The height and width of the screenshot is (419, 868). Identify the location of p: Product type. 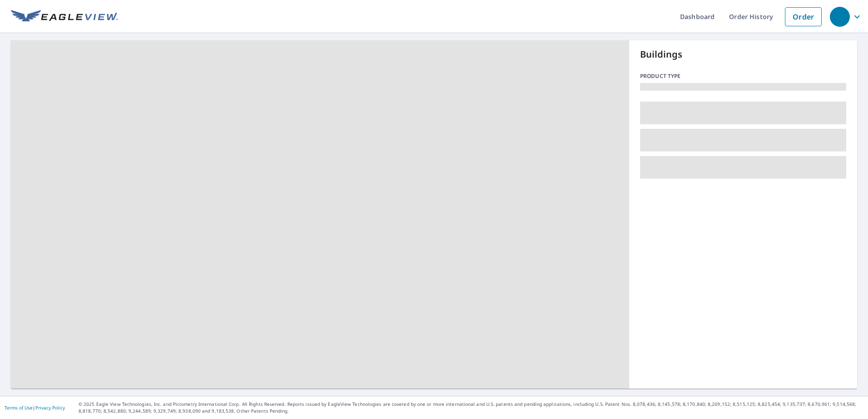
(743, 76).